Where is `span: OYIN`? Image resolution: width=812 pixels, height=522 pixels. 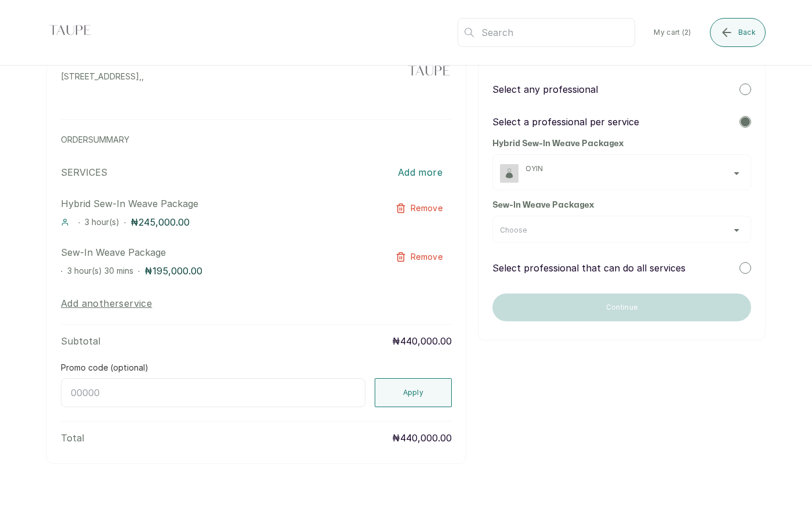
span: OYIN is located at coordinates (635, 169).